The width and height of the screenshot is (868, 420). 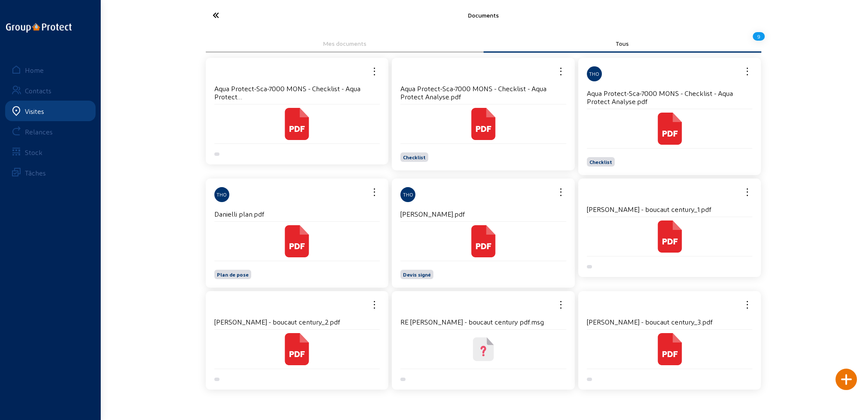 I want to click on a: Visites, so click(x=51, y=111).